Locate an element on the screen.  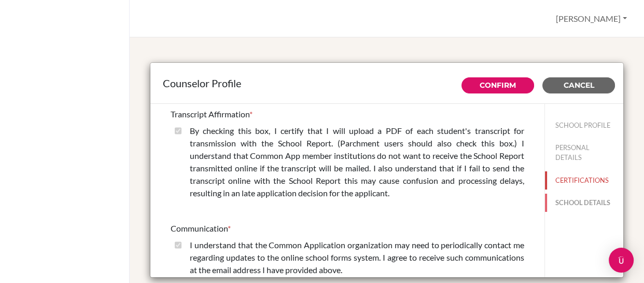
button: SCHOOL PROFILE is located at coordinates (584, 125).